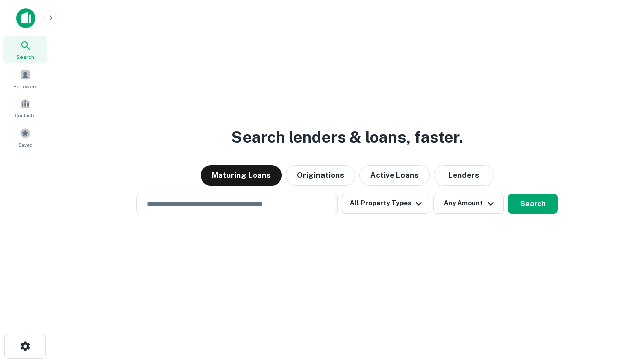  Describe the element at coordinates (469, 204) in the screenshot. I see `button: Any Amount` at that location.